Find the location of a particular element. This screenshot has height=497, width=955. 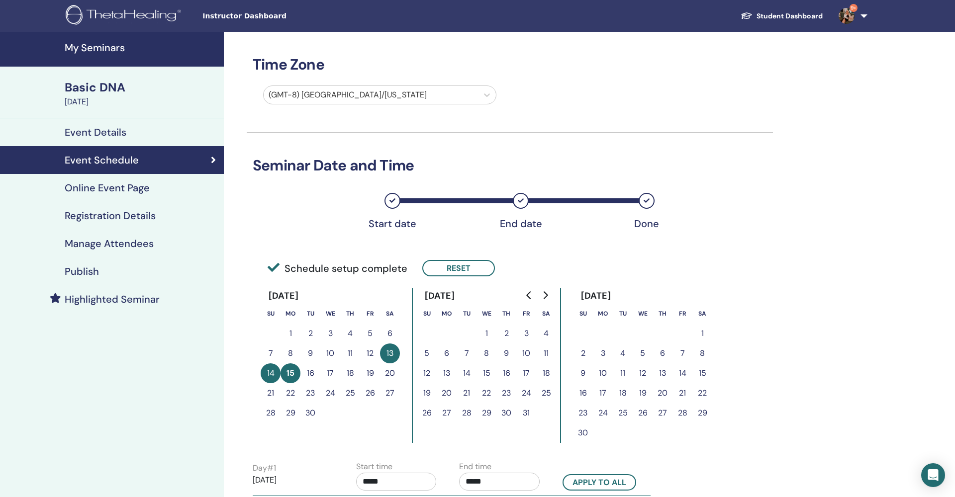

h4: Event Details is located at coordinates (95, 132).